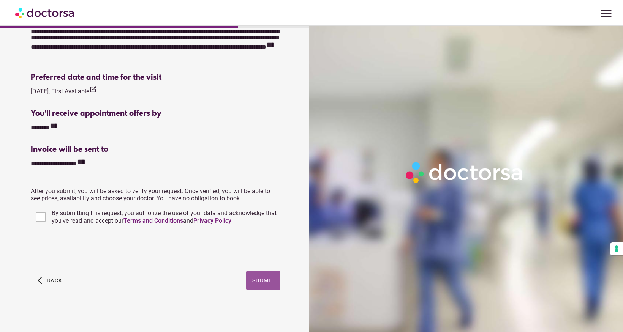 This screenshot has height=332, width=623. What do you see at coordinates (45, 13) in the screenshot?
I see `img: Doctorsa.com` at bounding box center [45, 13].